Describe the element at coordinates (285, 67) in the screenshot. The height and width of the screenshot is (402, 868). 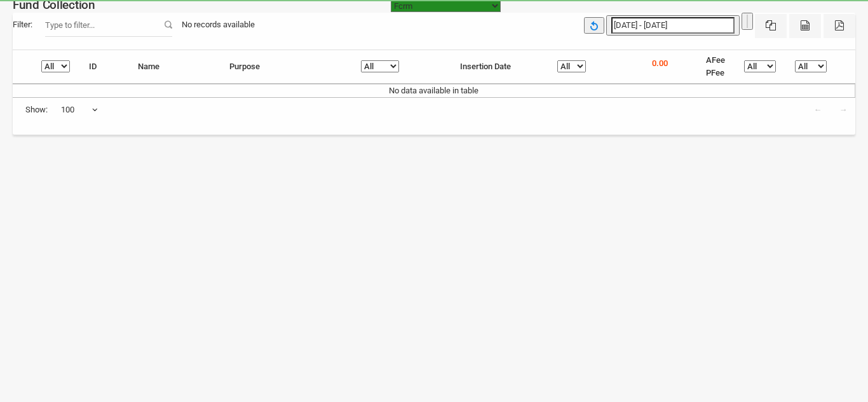
I see `th: Purpose` at that location.